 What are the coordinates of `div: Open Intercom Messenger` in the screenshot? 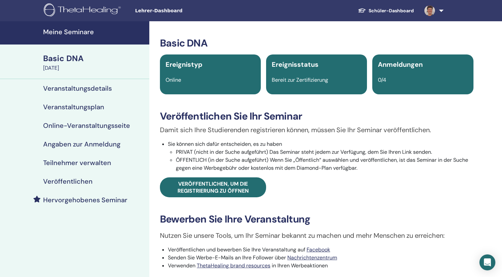 It's located at (488, 262).